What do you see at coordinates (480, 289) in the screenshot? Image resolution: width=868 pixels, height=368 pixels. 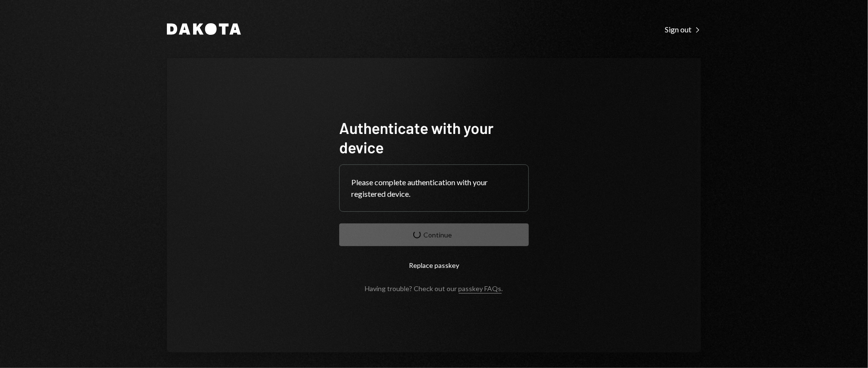 I see `a: passkey FAQs` at bounding box center [480, 289].